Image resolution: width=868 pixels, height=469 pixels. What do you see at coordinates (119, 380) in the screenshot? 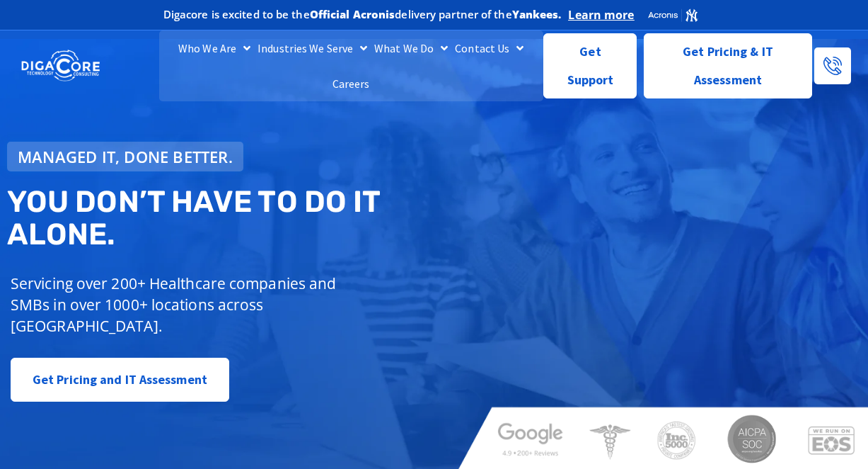
I see `a: Get Pricing and IT Assessment` at bounding box center [119, 380].